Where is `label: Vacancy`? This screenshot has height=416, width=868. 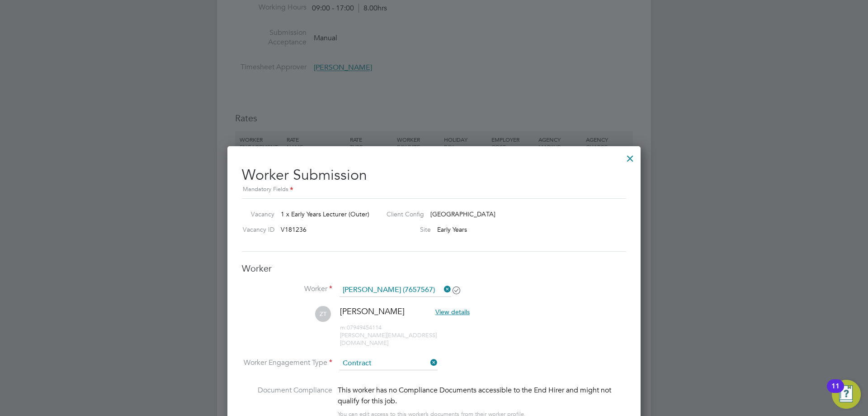
label: Vacancy is located at coordinates (256, 214).